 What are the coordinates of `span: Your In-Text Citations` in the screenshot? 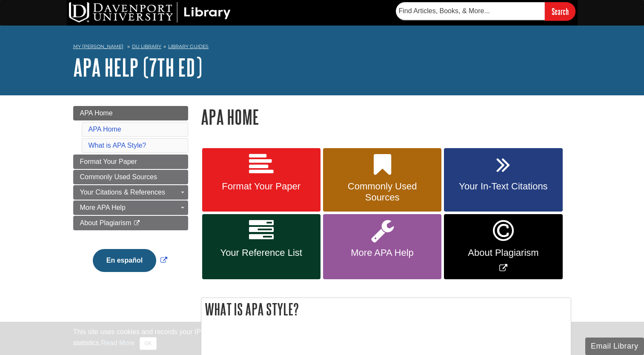 It's located at (503, 187).